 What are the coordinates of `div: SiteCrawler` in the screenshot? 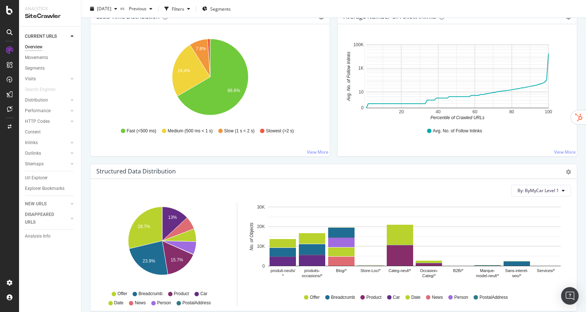 It's located at (50, 16).